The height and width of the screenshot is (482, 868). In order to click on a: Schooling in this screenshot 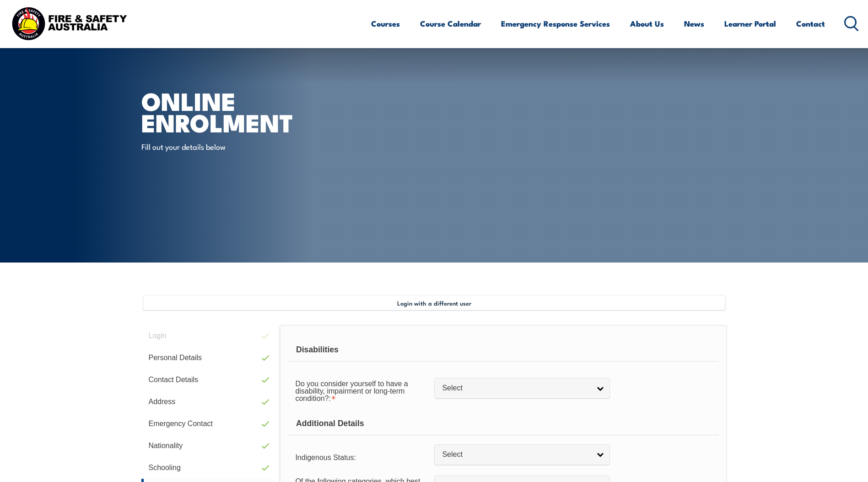, I will do `click(208, 468)`.